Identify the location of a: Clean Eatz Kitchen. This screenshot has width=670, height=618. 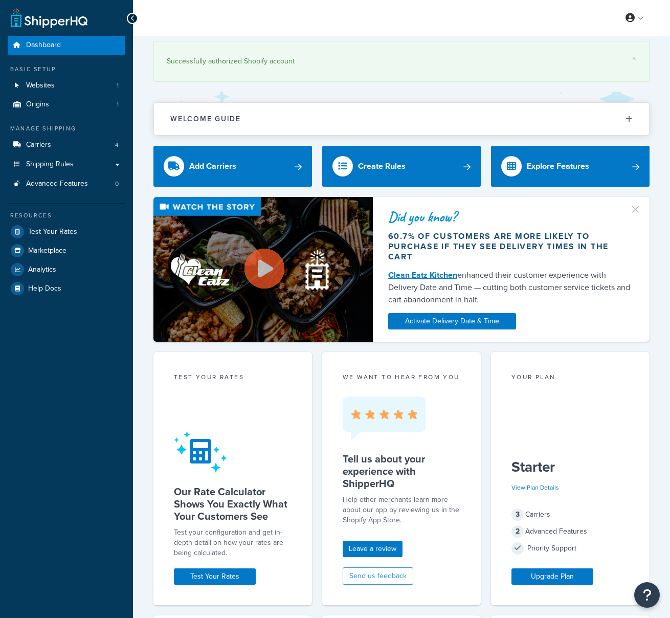
(423, 275).